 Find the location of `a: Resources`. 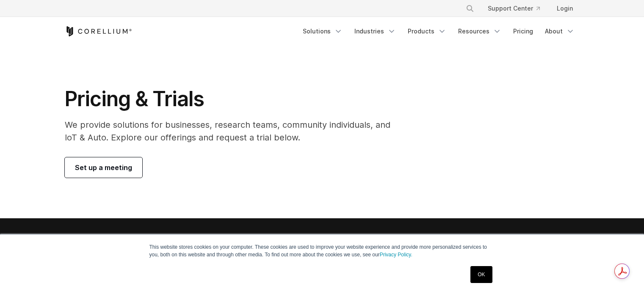

a: Resources is located at coordinates (480, 31).